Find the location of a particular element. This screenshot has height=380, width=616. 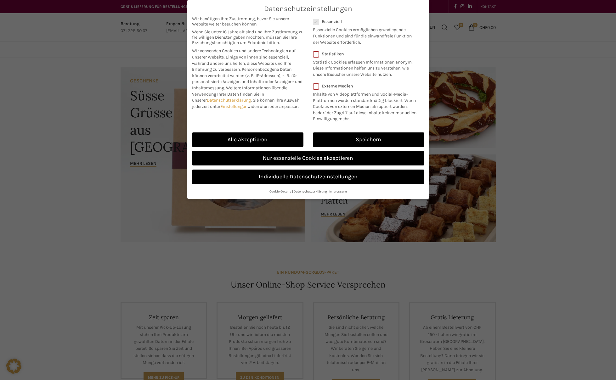

span: Weitere Informationen über die Verwendung Ihrer Daten finden Sie in unserer . is located at coordinates (240, 94).